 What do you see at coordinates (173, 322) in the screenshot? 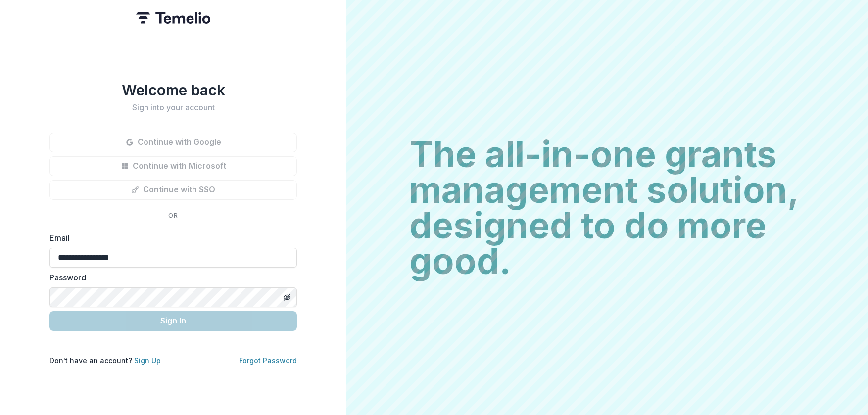
I see `button: Sign In` at bounding box center [173, 322].